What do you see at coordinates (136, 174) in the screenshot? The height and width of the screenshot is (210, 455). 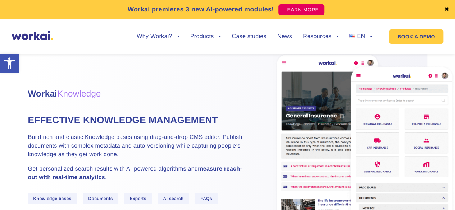 I see `p: Get personalized search results with AI-powered algorithms and .` at bounding box center [136, 174].